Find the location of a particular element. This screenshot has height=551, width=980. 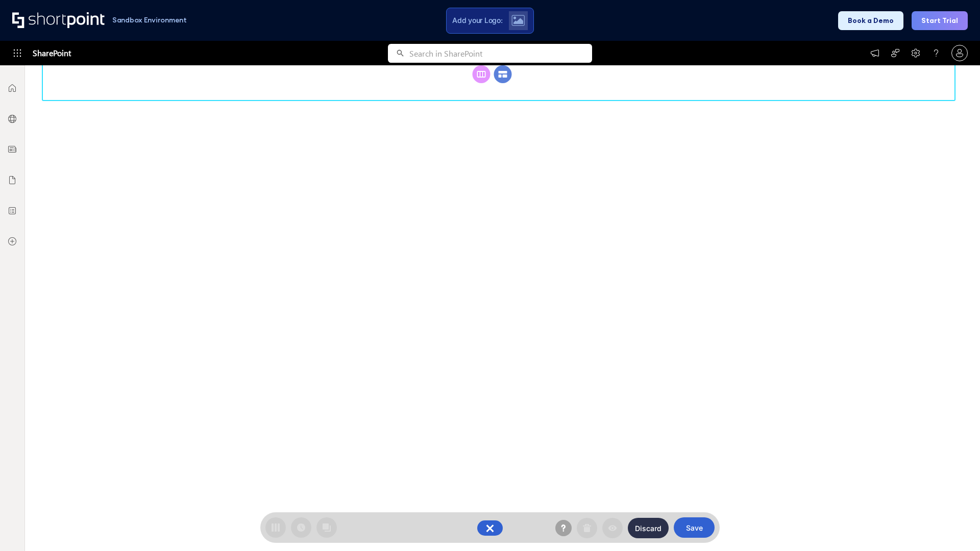

img: Upload logo is located at coordinates (518, 20).